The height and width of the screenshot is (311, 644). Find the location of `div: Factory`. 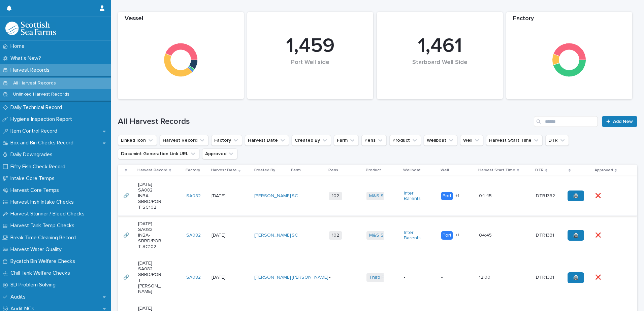

div: Factory is located at coordinates (569, 20).